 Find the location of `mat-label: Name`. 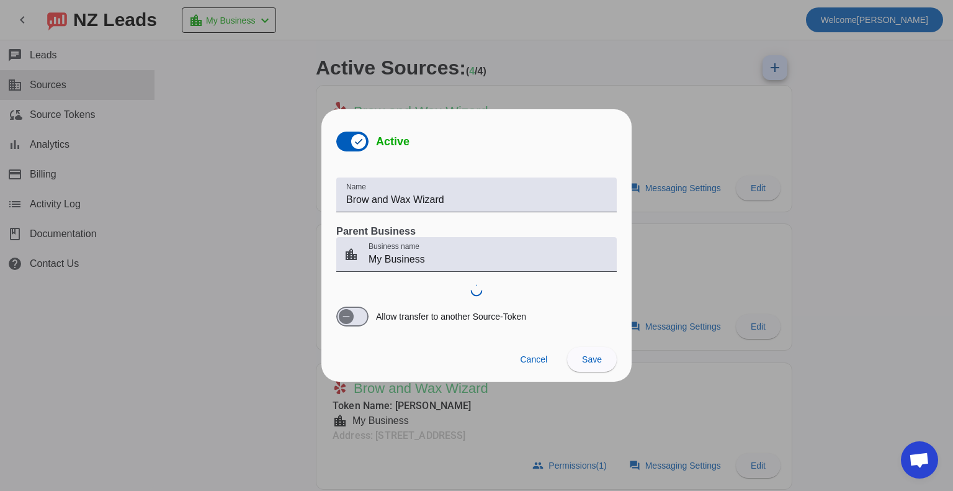

mat-label: Name is located at coordinates (356, 187).